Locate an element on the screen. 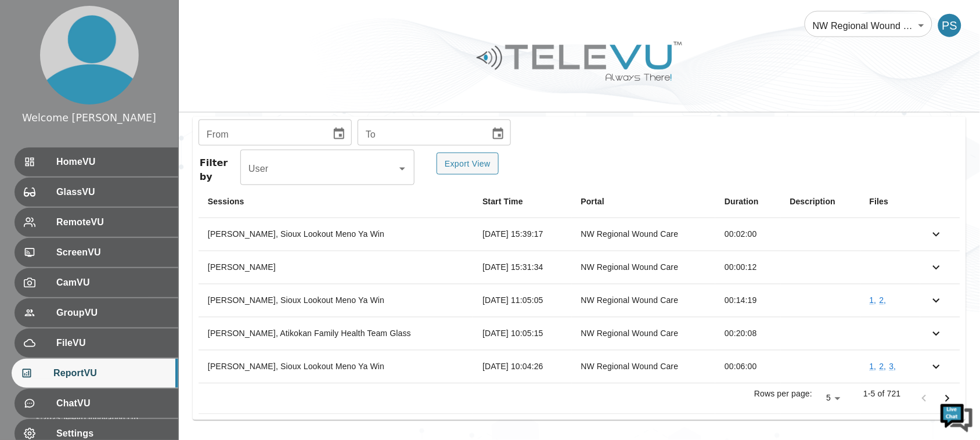 This screenshot has height=440, width=980. span: HomeVU is located at coordinates (113, 161).